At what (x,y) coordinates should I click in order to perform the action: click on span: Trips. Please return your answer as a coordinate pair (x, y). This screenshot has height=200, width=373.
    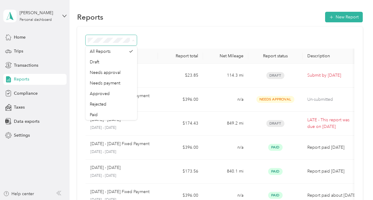
    Looking at the image, I should click on (18, 51).